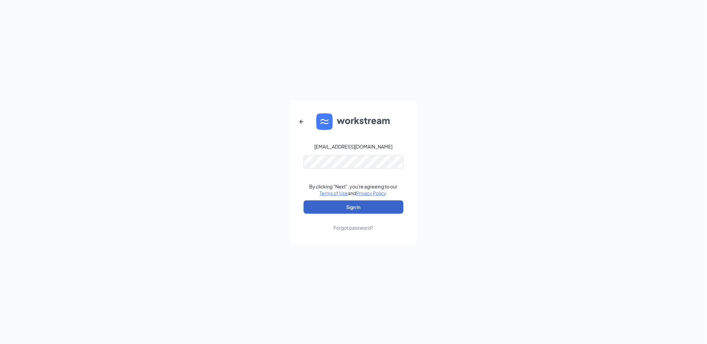  I want to click on a: Privacy Policy, so click(371, 193).